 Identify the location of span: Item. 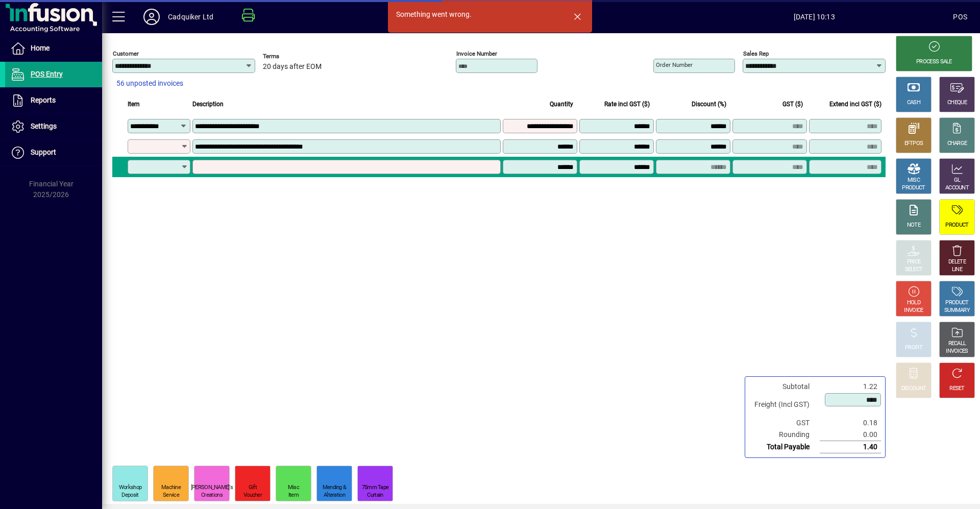
(134, 104).